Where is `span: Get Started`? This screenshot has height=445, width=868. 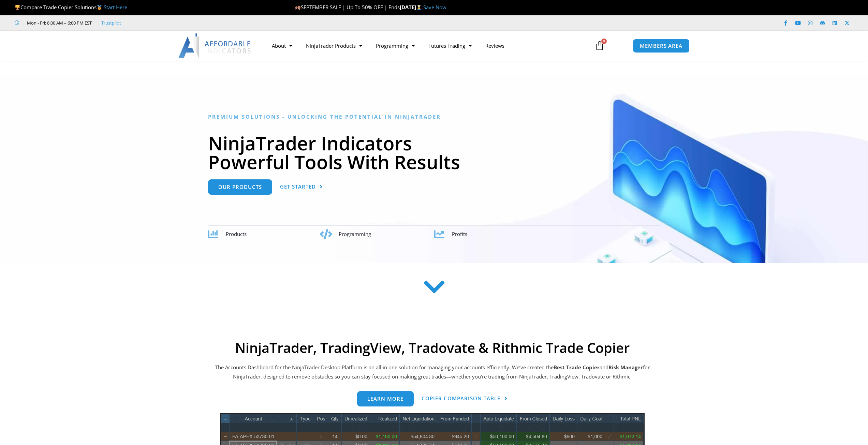
span: Get Started is located at coordinates (298, 187).